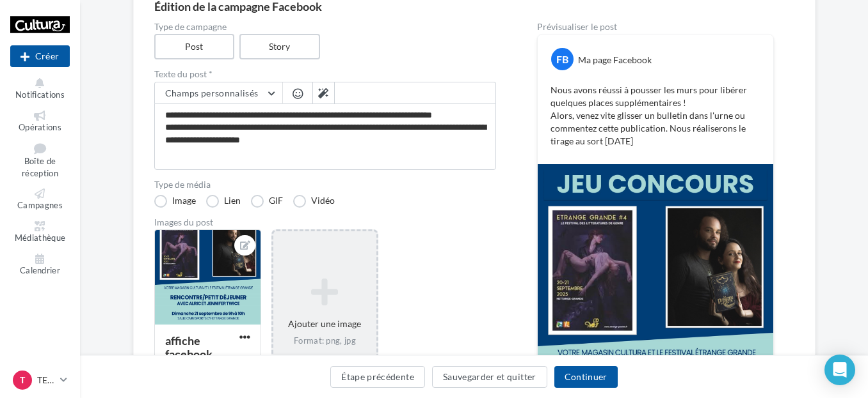 This screenshot has width=868, height=398. Describe the element at coordinates (267, 201) in the screenshot. I see `label: GIF` at that location.